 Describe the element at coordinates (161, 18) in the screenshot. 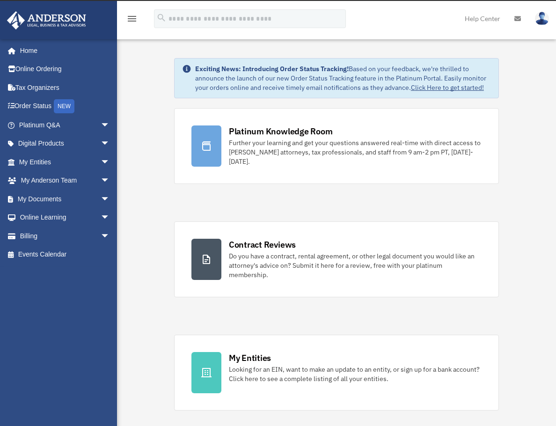

I see `i: search` at that location.